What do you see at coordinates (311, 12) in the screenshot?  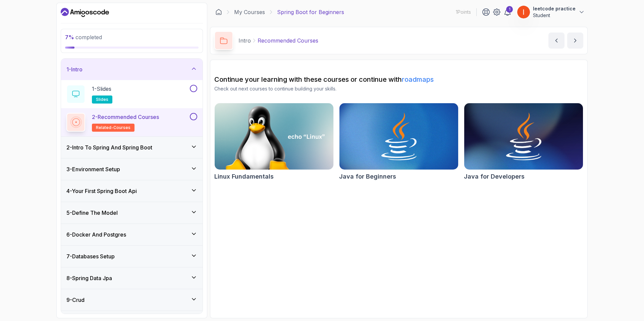 I see `p: Spring Boot for Beginners` at bounding box center [311, 12].